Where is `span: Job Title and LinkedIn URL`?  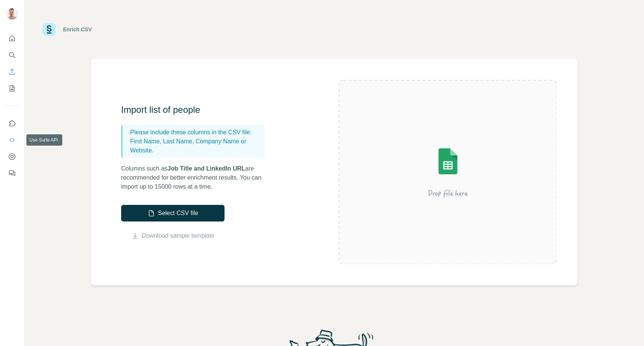 span: Job Title and LinkedIn URL is located at coordinates (207, 168).